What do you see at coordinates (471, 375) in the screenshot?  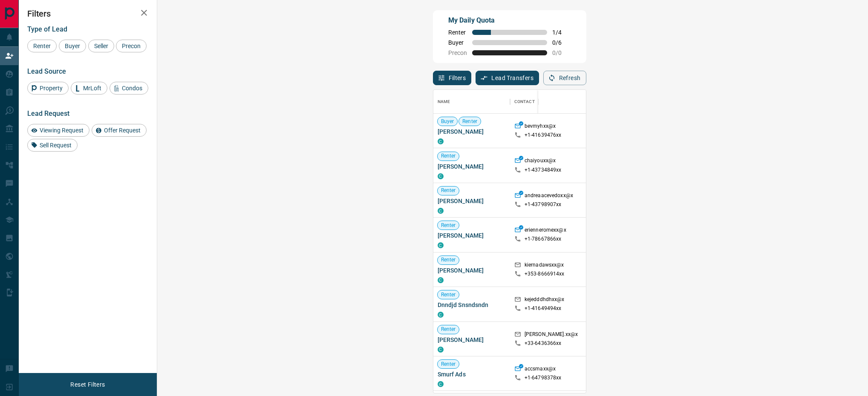 I see `span: Smurf Ads` at bounding box center [471, 375].